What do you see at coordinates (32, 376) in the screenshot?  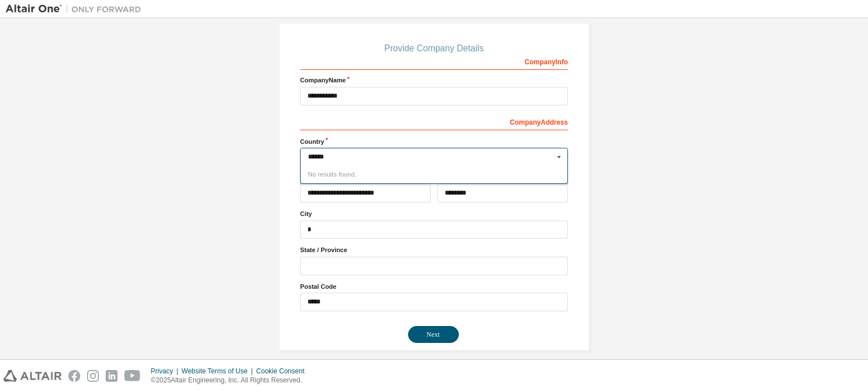 I see `img: altair_logo.svg` at bounding box center [32, 376].